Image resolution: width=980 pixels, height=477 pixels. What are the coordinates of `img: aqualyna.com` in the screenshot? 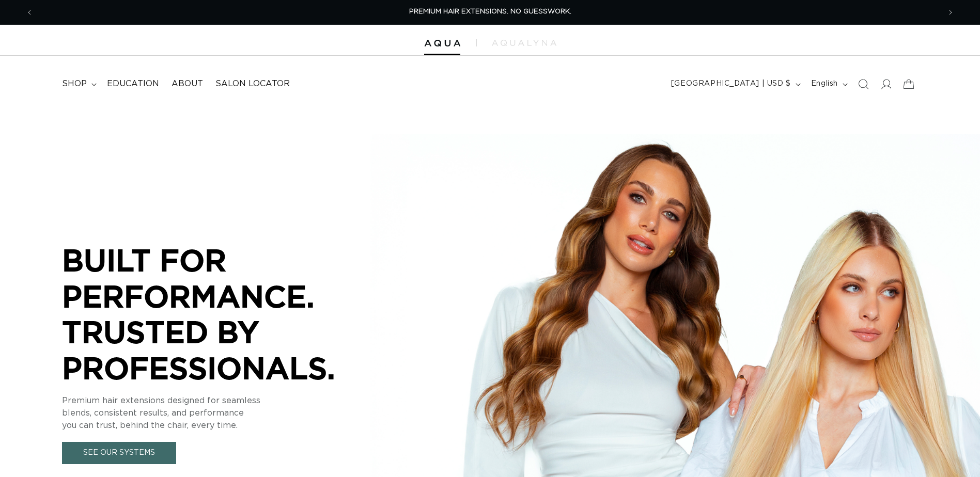 It's located at (524, 43).